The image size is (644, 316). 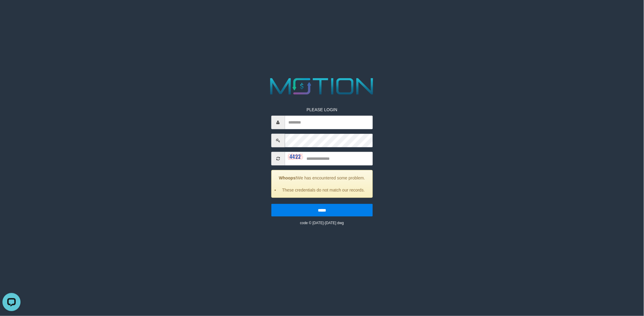 What do you see at coordinates (322, 184) in the screenshot?
I see `div: We has encountered some problem.` at bounding box center [322, 184].